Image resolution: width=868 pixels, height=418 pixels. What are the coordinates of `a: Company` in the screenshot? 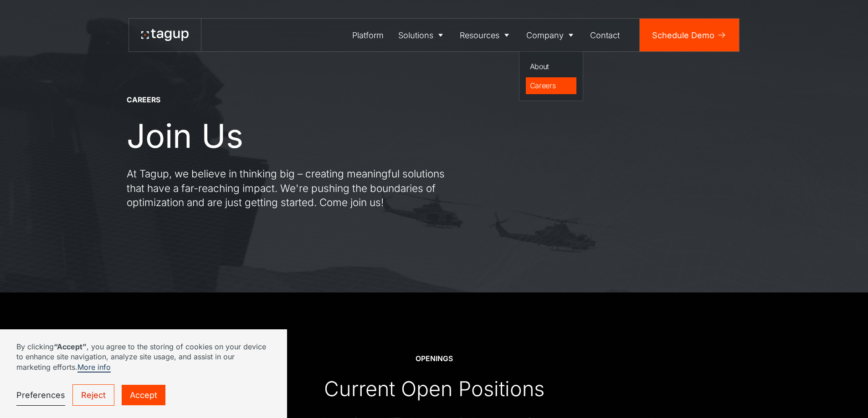 It's located at (550, 35).